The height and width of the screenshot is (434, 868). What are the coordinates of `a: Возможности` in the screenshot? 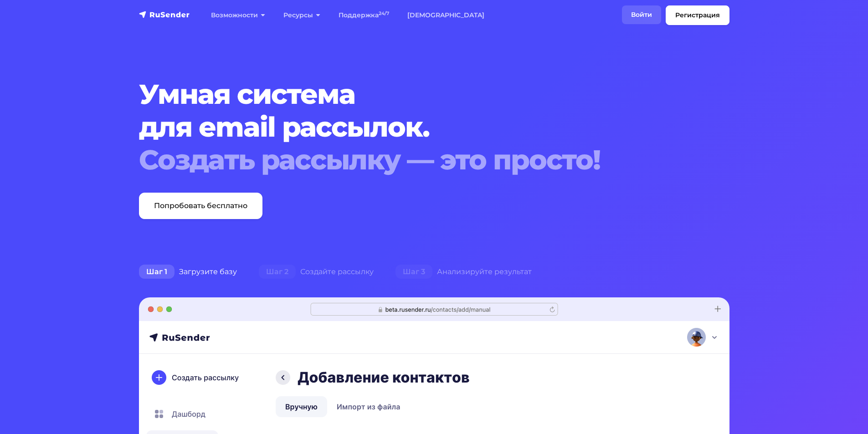 It's located at (238, 15).